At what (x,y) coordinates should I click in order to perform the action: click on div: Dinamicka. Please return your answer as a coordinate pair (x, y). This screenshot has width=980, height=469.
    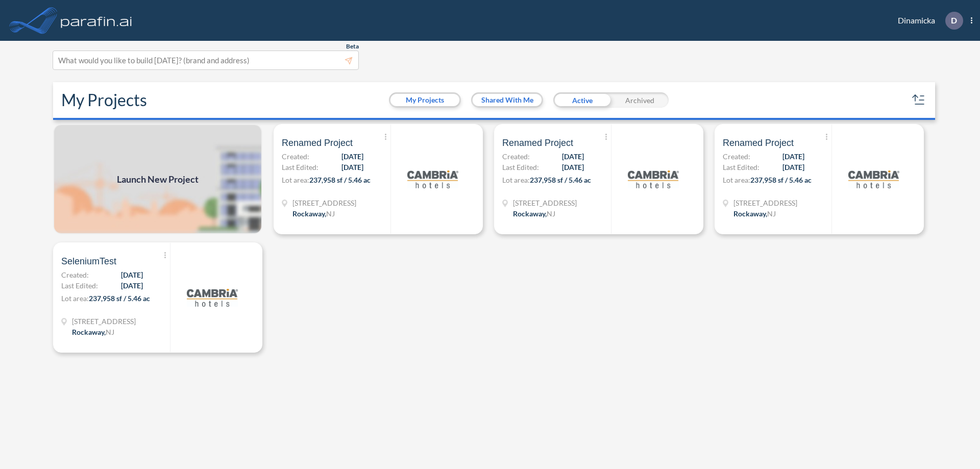
    Looking at the image, I should click on (927, 21).